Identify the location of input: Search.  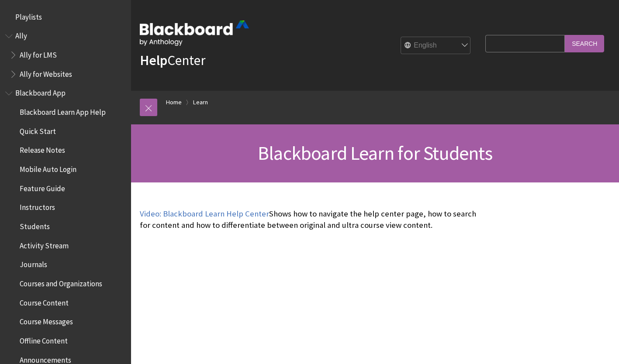
(585, 43).